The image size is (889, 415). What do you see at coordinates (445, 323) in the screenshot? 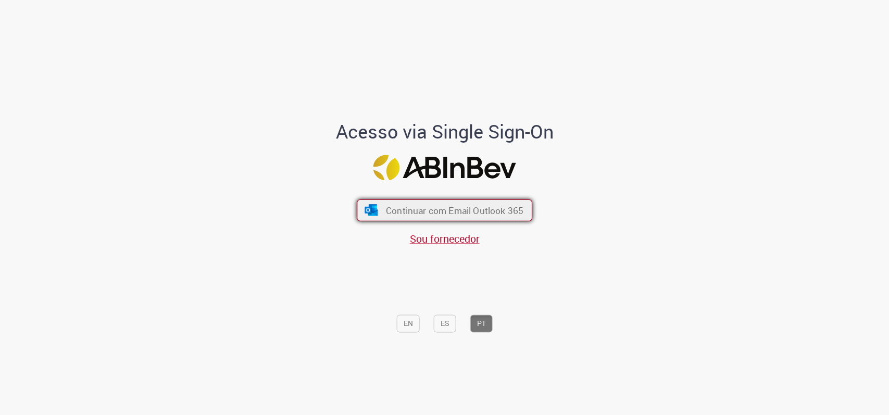
I see `button: ES` at bounding box center [445, 323].